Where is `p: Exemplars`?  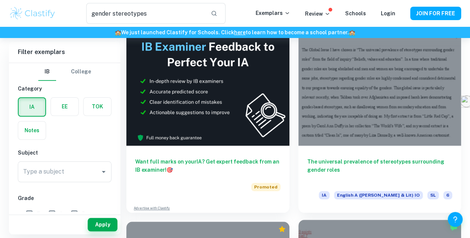
p: Exemplars is located at coordinates (273, 13).